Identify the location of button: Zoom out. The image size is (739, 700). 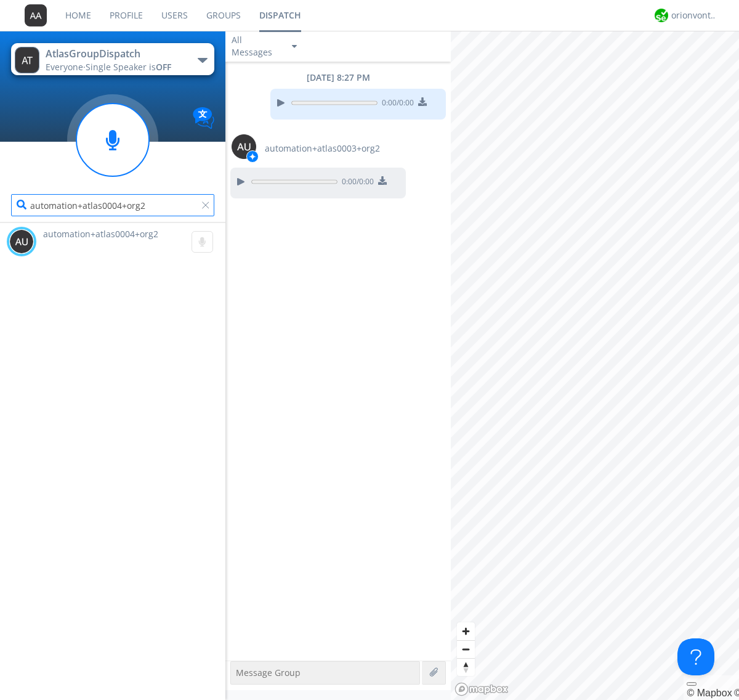
(465, 649).